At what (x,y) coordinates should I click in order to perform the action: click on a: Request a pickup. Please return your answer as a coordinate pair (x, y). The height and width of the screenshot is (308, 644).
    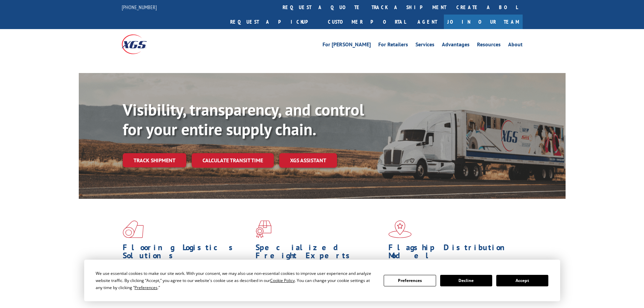
    Looking at the image, I should click on (274, 21).